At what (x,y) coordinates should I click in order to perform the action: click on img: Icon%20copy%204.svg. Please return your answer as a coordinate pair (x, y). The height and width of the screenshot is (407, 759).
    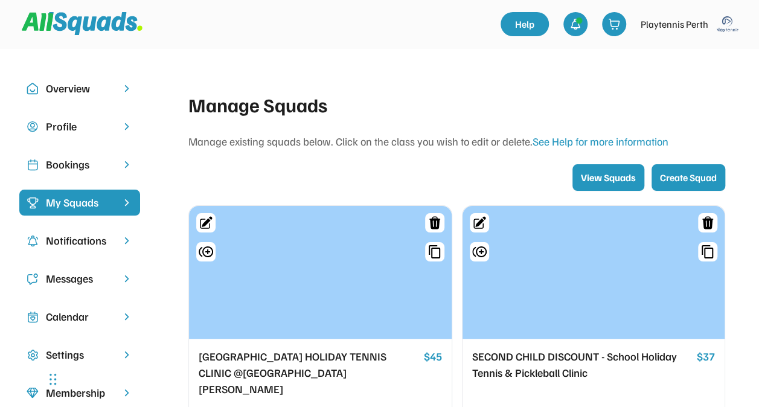
    Looking at the image, I should click on (33, 241).